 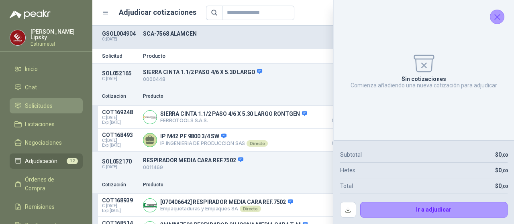 I want to click on a: Negociaciones, so click(x=46, y=143).